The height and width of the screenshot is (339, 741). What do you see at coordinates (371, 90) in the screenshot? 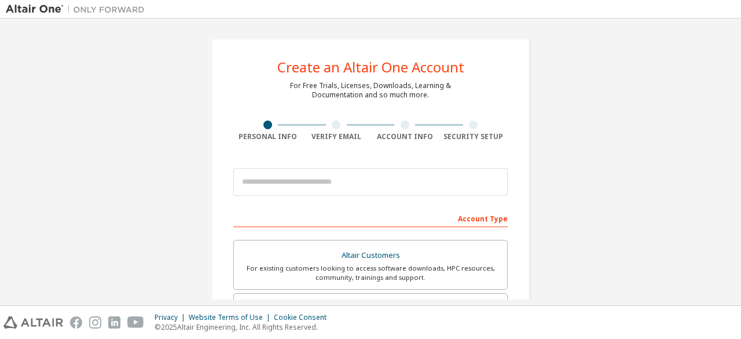
I see `div: For Free Trials, Licenses, Downloads, Learning & Documentation and so much more.` at bounding box center [371, 90].